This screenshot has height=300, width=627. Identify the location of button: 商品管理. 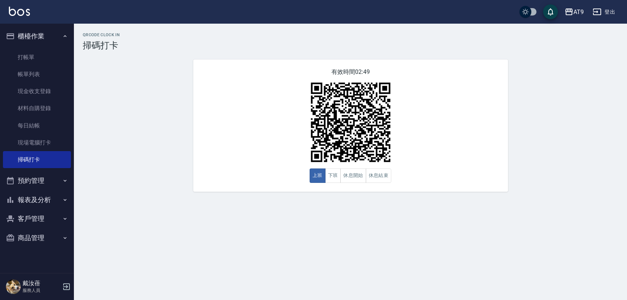
(37, 238).